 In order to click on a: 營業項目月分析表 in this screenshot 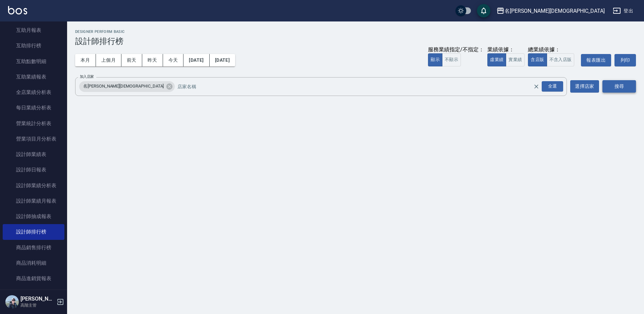, I will do `click(33, 139)`.